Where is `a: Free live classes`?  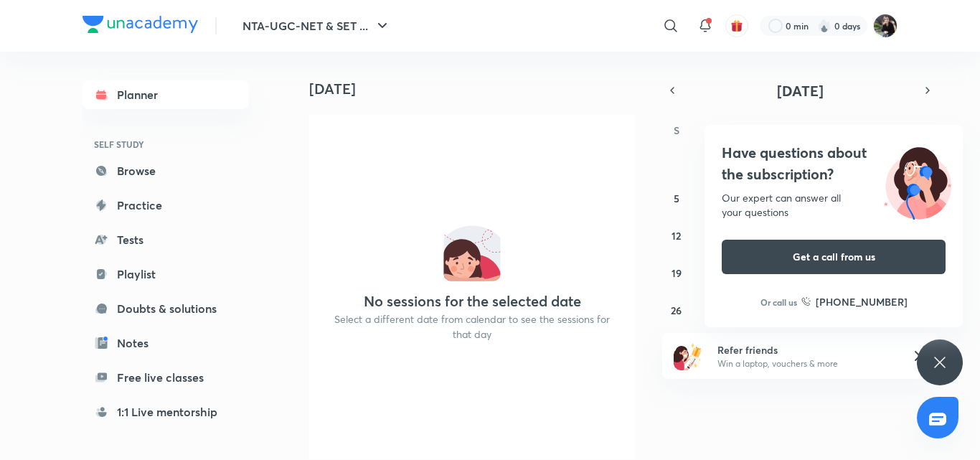 a: Free live classes is located at coordinates (165, 378).